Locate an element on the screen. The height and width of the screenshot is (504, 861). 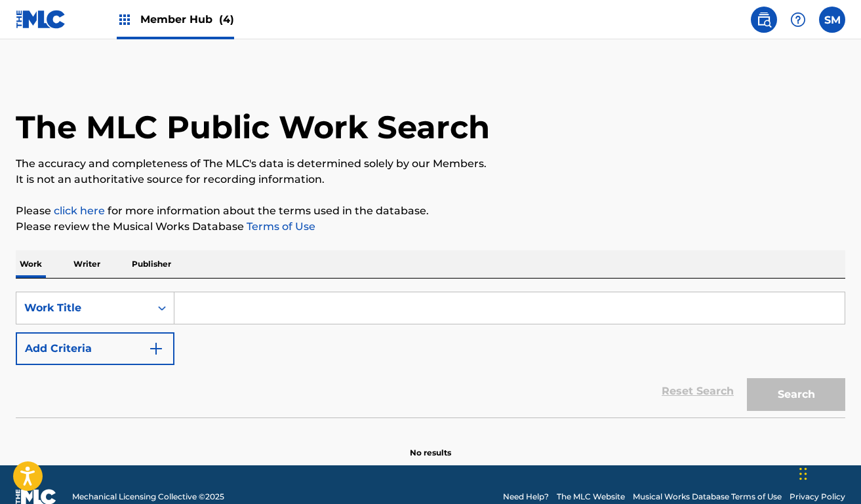
img: MLC Logo is located at coordinates (41, 19).